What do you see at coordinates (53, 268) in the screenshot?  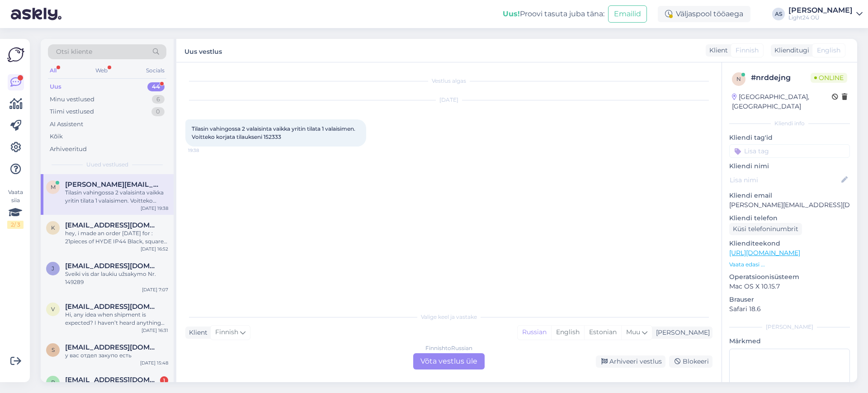 I see `span: j` at bounding box center [53, 268].